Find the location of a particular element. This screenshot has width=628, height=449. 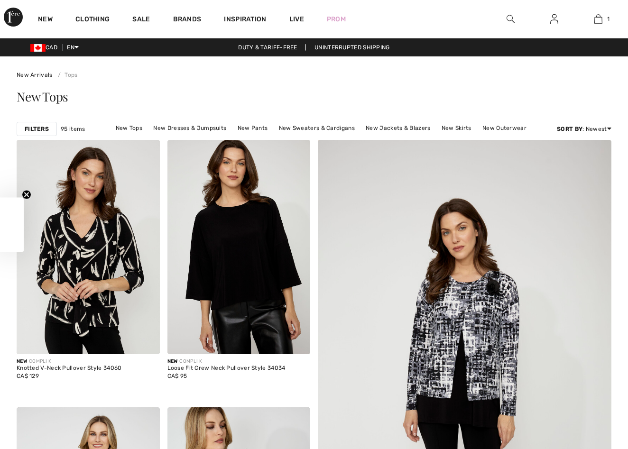

img: Loose Fit Crew Neck Pullover Style 34034. Black is located at coordinates (239, 247).